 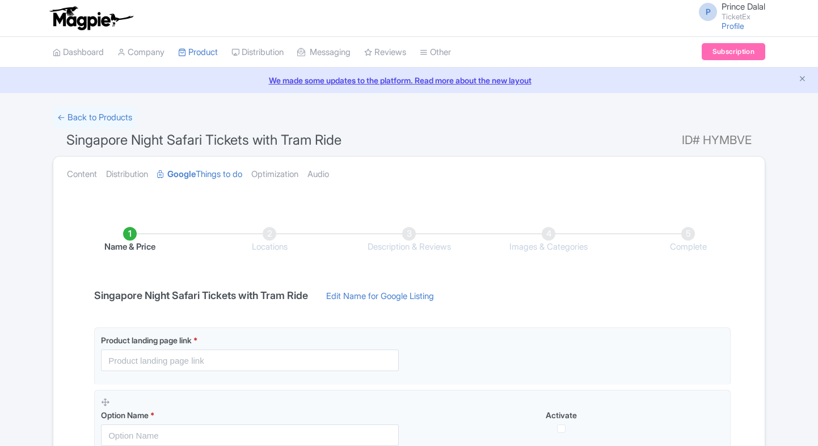 What do you see at coordinates (385, 52) in the screenshot?
I see `a: Reviews` at bounding box center [385, 52].